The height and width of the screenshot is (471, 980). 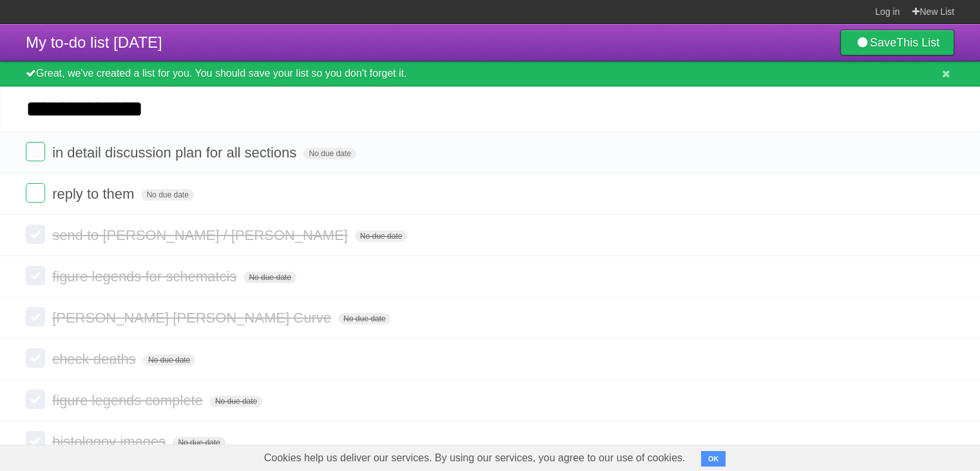 I want to click on b: This List, so click(x=918, y=42).